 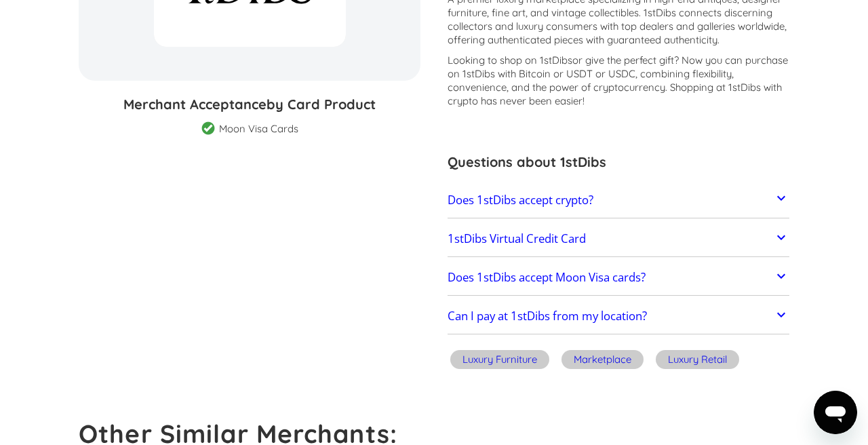 What do you see at coordinates (619, 239) in the screenshot?
I see `a: 1stDibs Virtual Credit Card` at bounding box center [619, 239].